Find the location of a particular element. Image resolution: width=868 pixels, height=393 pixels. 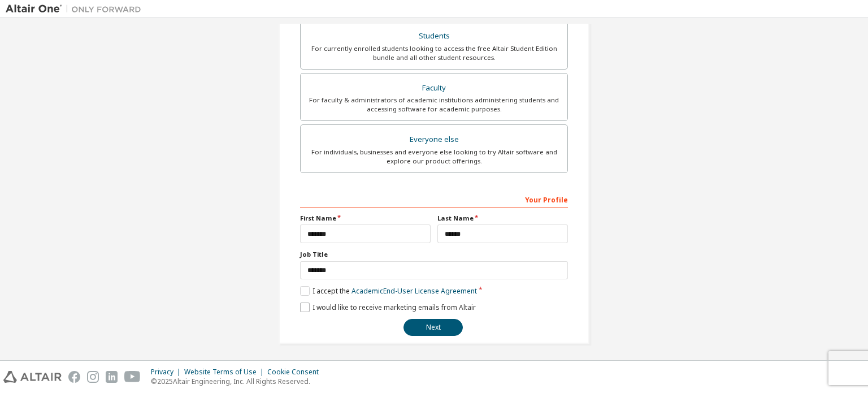

div: For individuals, businesses and everyone else looking to try Altair software and explore our prod... is located at coordinates (434, 157).